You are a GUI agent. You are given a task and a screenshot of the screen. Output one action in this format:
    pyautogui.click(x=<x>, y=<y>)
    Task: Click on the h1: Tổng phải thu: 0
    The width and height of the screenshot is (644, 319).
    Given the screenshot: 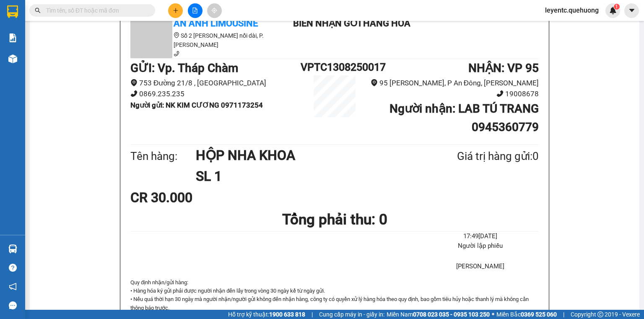 What is the action you would take?
    pyautogui.click(x=335, y=219)
    